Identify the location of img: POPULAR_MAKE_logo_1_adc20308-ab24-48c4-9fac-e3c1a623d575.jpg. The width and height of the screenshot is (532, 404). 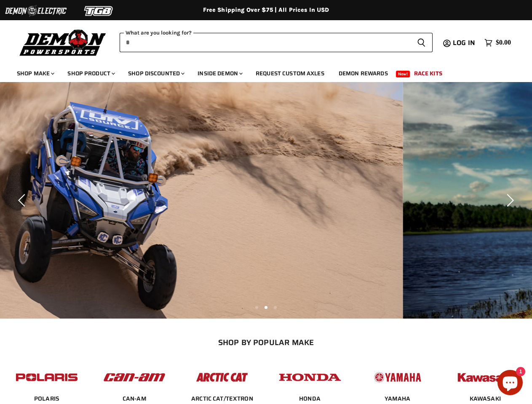
(134, 377).